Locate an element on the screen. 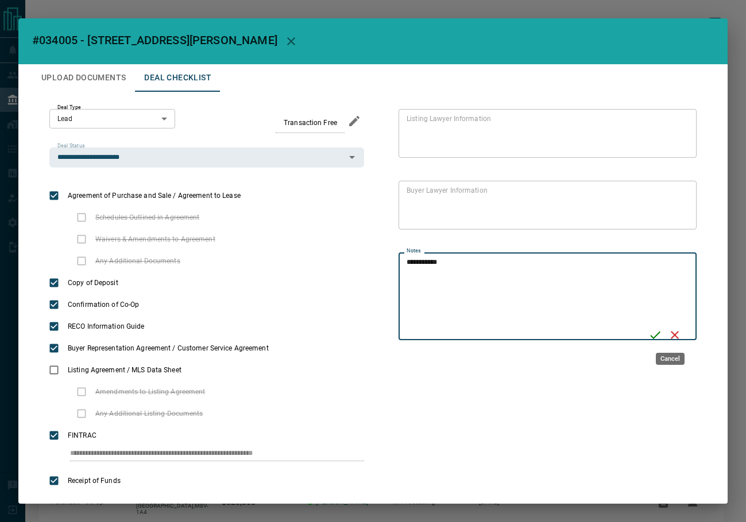 The width and height of the screenshot is (746, 522). span: Listing Agreement / MLS Data Sheet is located at coordinates (125, 370).